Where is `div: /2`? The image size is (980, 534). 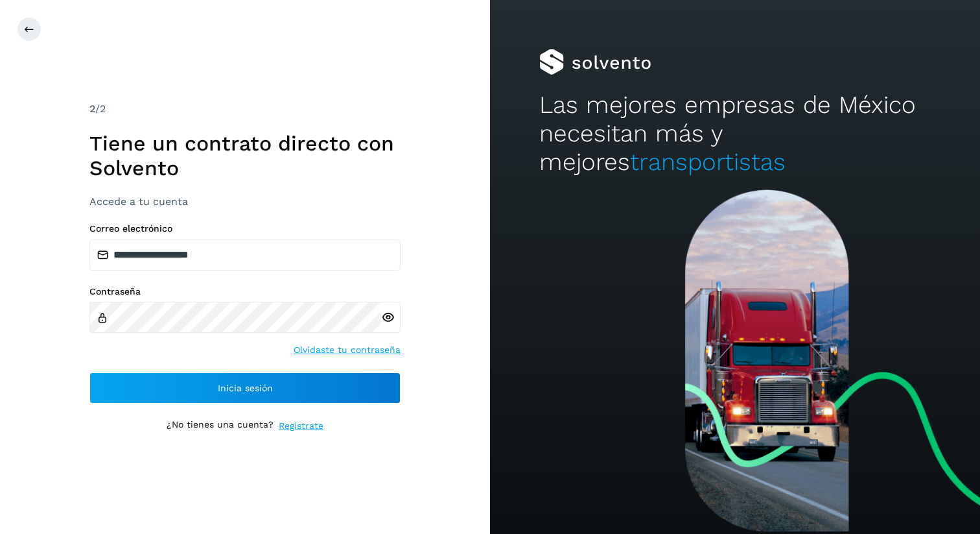 div: /2 is located at coordinates (245, 109).